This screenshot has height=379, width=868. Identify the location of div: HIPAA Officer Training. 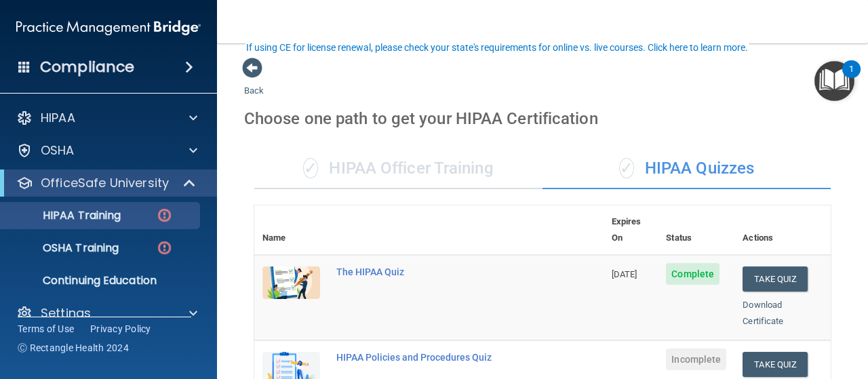
(398, 169).